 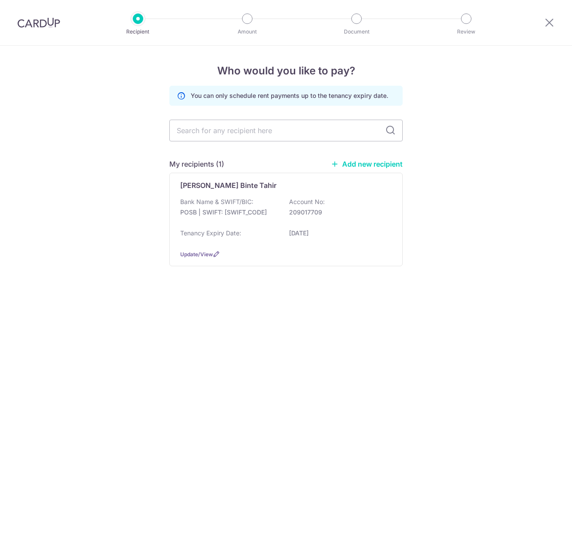 I want to click on p: Amount, so click(x=247, y=32).